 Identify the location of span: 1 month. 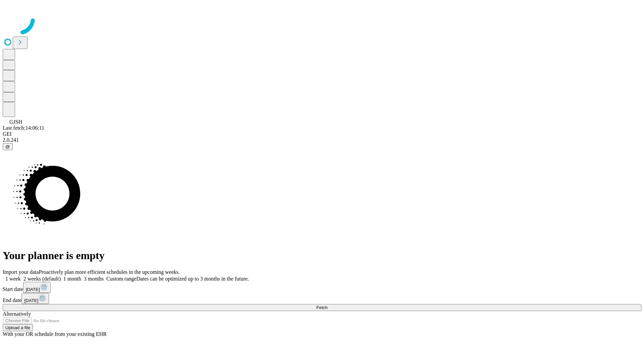
(72, 279).